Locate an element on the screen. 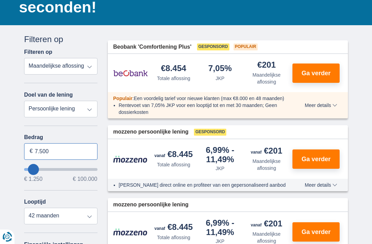 This screenshot has width=372, height=244. div: 7,05% is located at coordinates (220, 69).